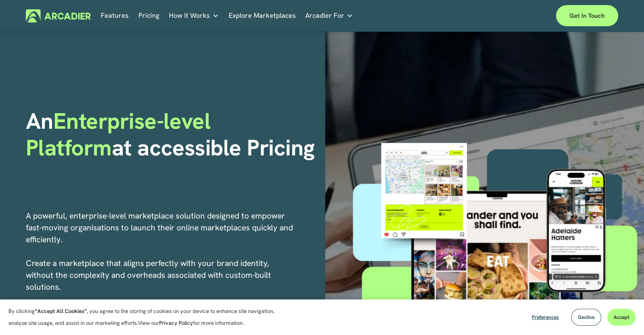 This screenshot has width=644, height=335. I want to click on a: Privacy Policy, so click(176, 323).